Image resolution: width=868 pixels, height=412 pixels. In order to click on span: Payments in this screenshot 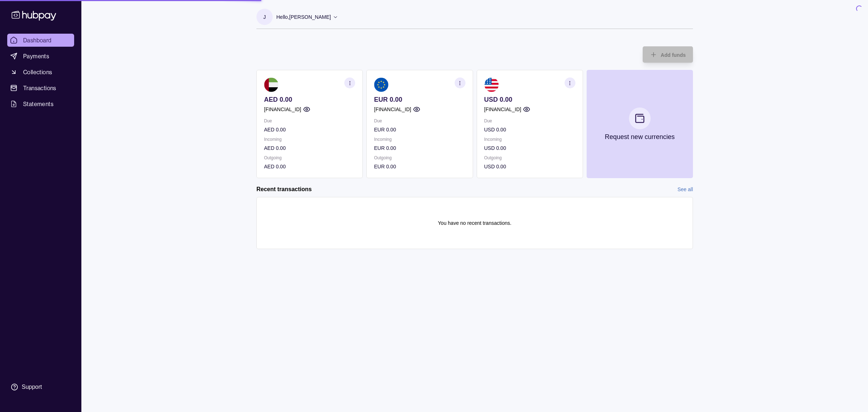, I will do `click(36, 56)`.